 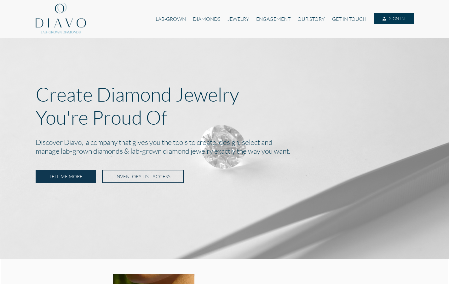 What do you see at coordinates (225, 147) in the screenshot?
I see `h2: Discover Diavo, a company that gives you the tools to create, design, select and manage lab-grown...` at bounding box center [225, 147].